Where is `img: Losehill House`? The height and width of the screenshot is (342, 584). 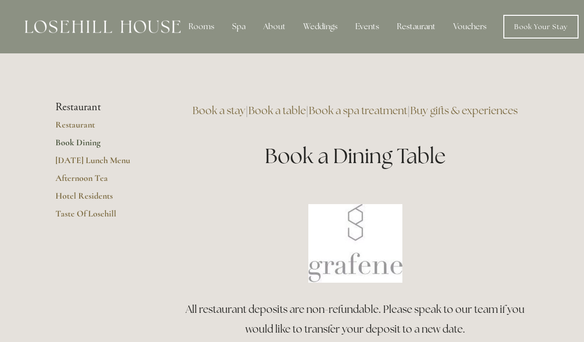 img: Losehill House is located at coordinates (102, 27).